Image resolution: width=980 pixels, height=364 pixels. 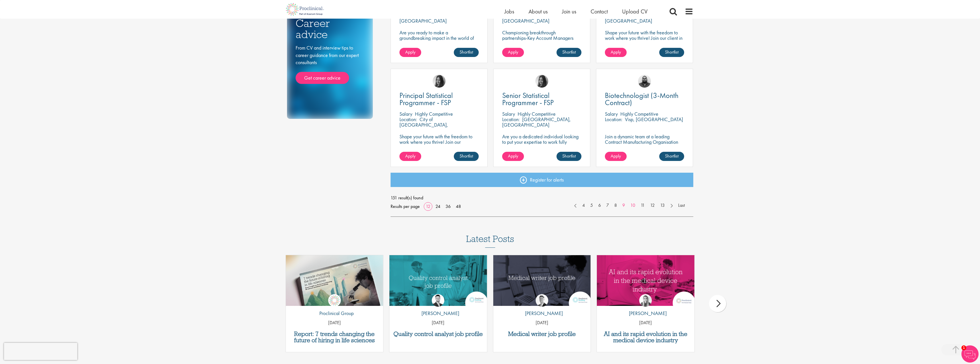 What do you see at coordinates (634, 11) in the screenshot?
I see `span: Upload CV` at bounding box center [634, 11].